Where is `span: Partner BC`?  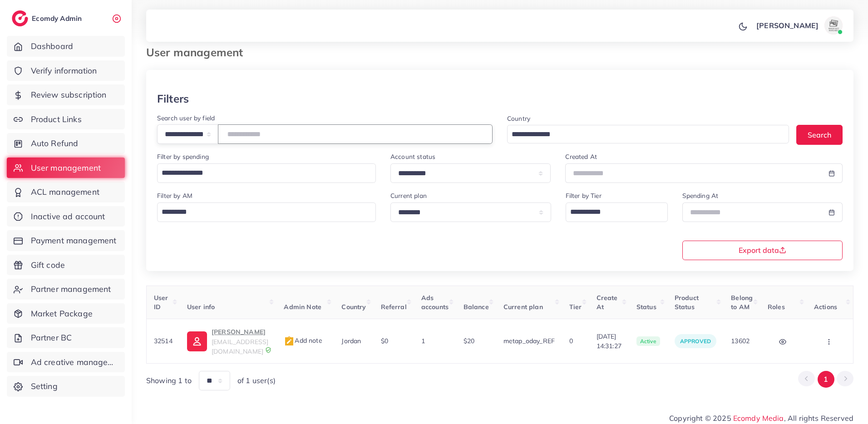 span: Partner BC is located at coordinates (52, 338).